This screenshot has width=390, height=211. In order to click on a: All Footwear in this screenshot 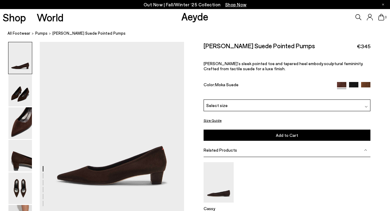, I will do `click(19, 33)`.